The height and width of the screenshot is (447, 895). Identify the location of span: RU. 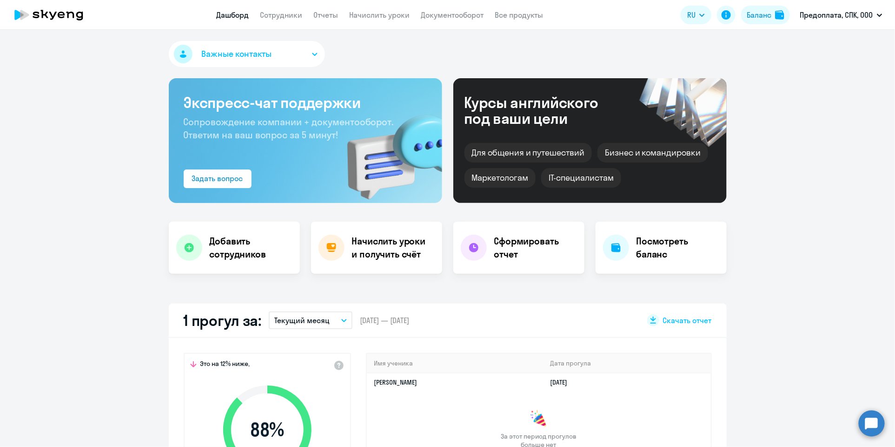
(692, 15).